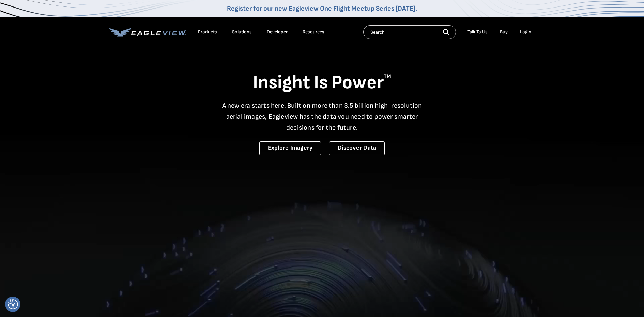 The width and height of the screenshot is (644, 317). I want to click on input: Search, so click(409, 32).